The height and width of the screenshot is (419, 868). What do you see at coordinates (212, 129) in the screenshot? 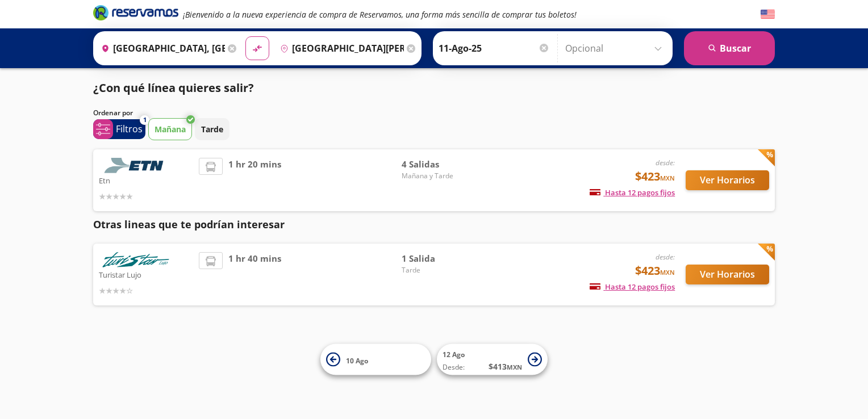
I see `button: Tarde` at bounding box center [212, 129].